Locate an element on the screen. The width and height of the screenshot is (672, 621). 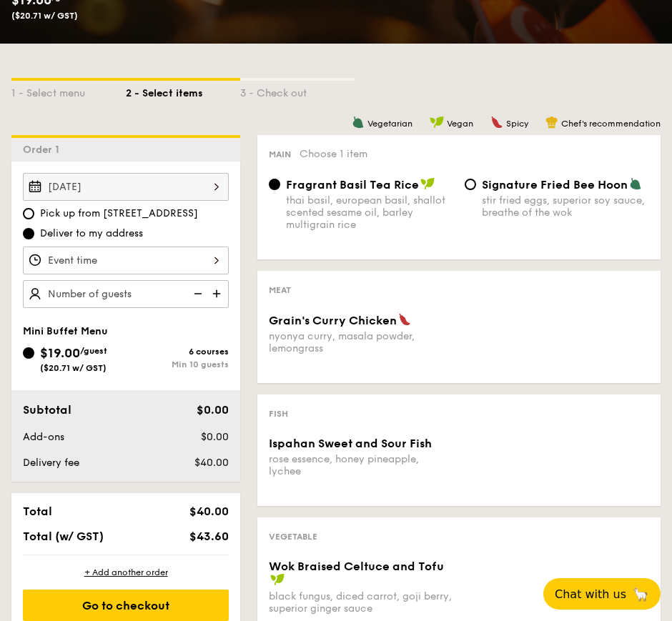
div: + Add another order is located at coordinates (126, 573).